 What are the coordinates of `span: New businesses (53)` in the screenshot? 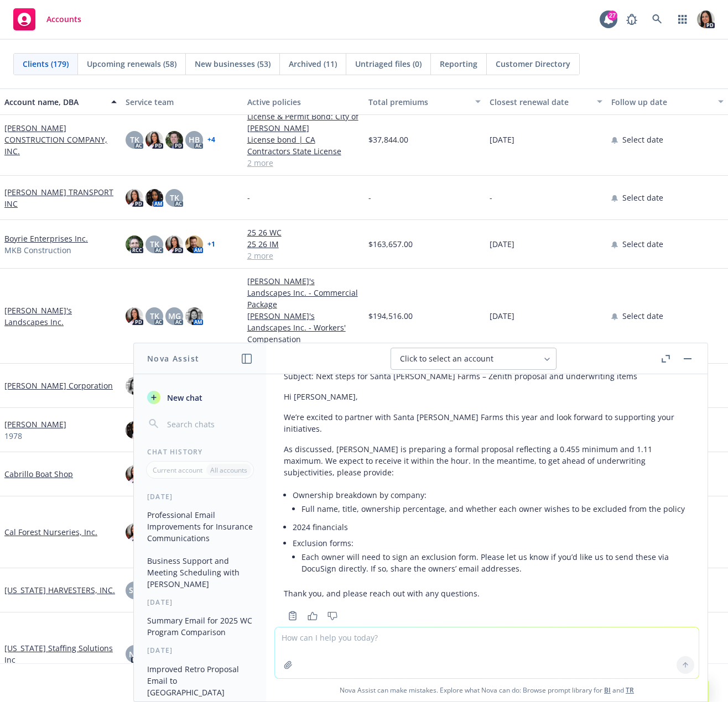 It's located at (232, 63).